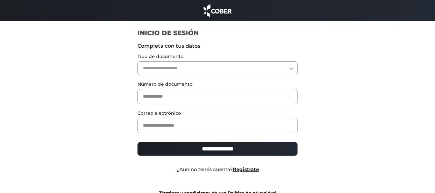 The width and height of the screenshot is (435, 193). Describe the element at coordinates (218, 56) in the screenshot. I see `label: Tipo de documento` at that location.